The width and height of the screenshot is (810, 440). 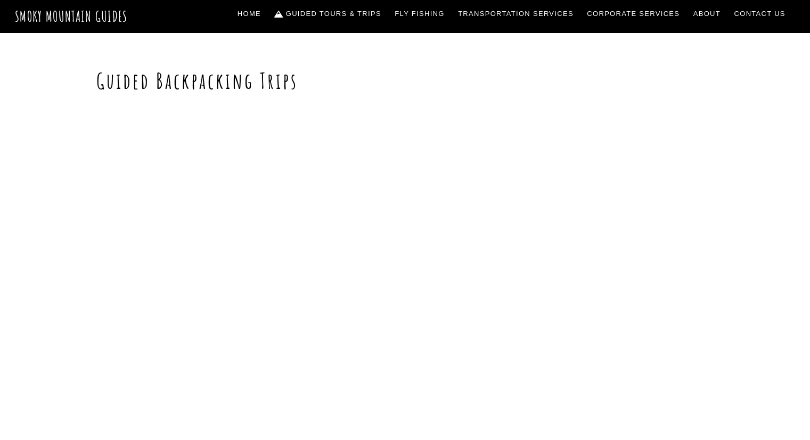 I want to click on a: Smoky Mountain Guides, so click(x=71, y=16).